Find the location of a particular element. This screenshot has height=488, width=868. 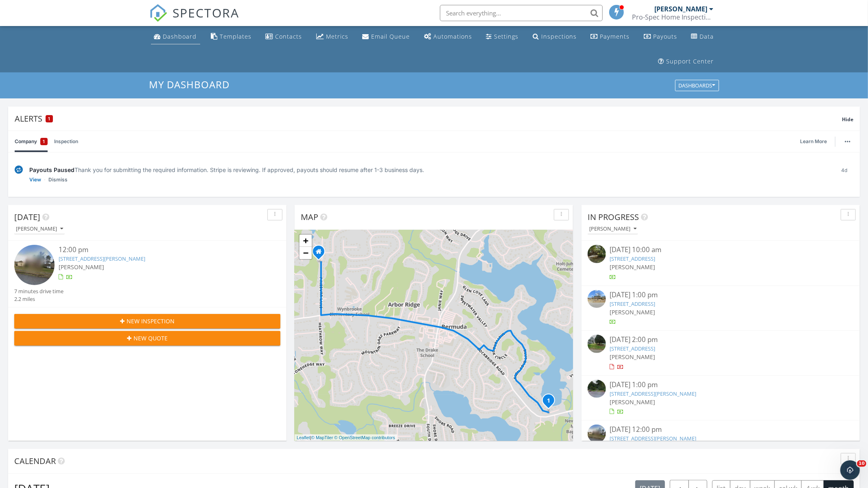

div: Payouts is located at coordinates (665, 36).